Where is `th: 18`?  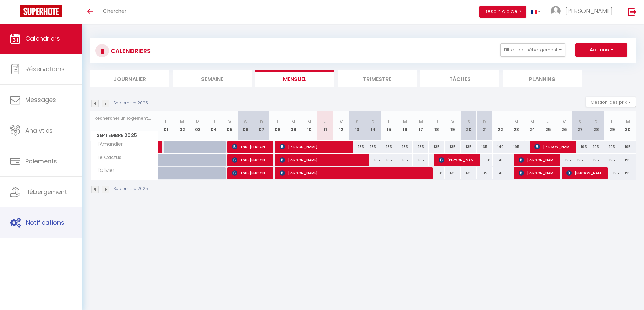 th: 18 is located at coordinates (436, 126).